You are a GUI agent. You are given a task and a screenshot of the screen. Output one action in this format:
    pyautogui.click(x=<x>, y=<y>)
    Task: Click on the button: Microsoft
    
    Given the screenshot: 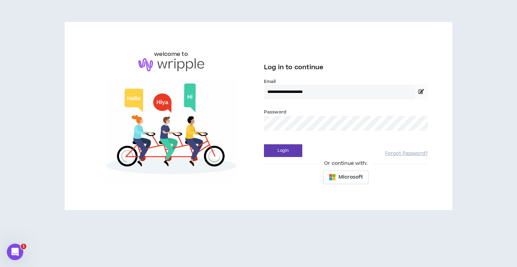 What is the action you would take?
    pyautogui.click(x=346, y=177)
    